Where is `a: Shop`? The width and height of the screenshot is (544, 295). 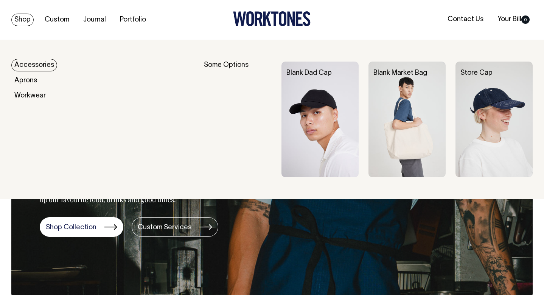 a: Shop is located at coordinates (22, 20).